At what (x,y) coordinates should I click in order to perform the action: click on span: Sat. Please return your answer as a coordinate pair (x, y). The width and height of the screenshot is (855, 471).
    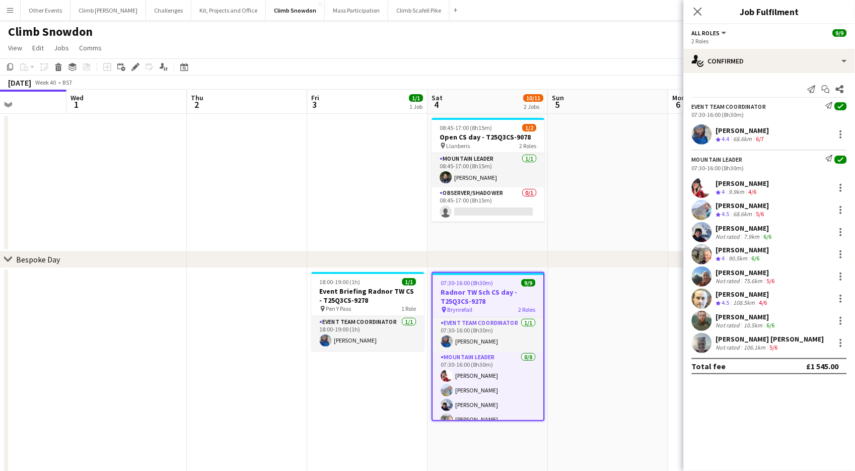
    Looking at the image, I should click on (437, 98).